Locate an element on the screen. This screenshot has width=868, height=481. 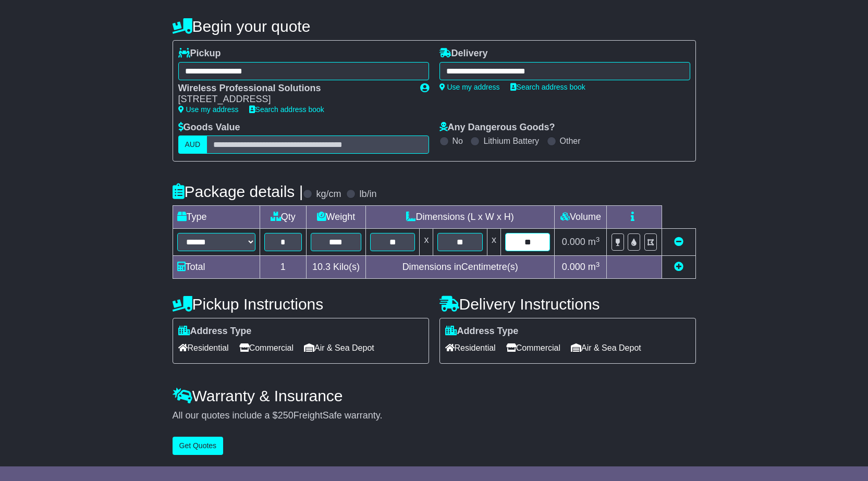
span: 250 is located at coordinates (285, 415).